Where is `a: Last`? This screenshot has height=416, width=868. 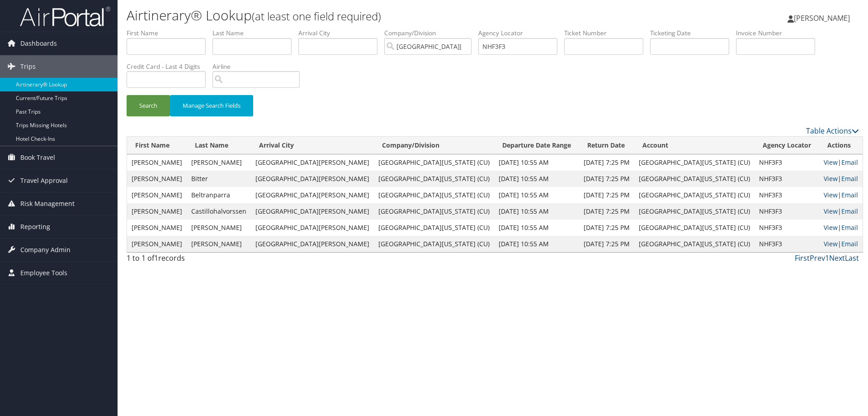 a: Last is located at coordinates (852, 258).